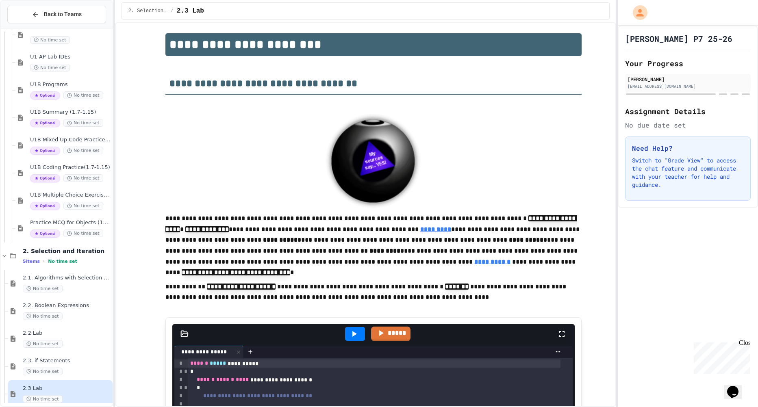  Describe the element at coordinates (67, 333) in the screenshot. I see `span: 2.2 Lab` at that location.